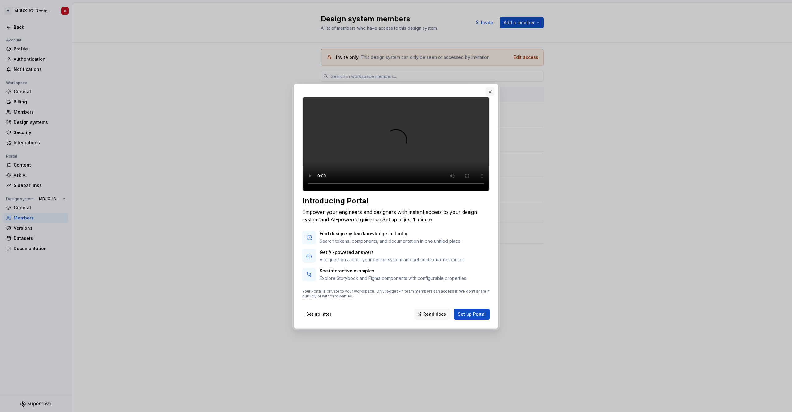 The image size is (792, 412). What do you see at coordinates (393, 252) in the screenshot?
I see `p: Get AI-powered answers` at bounding box center [393, 252].